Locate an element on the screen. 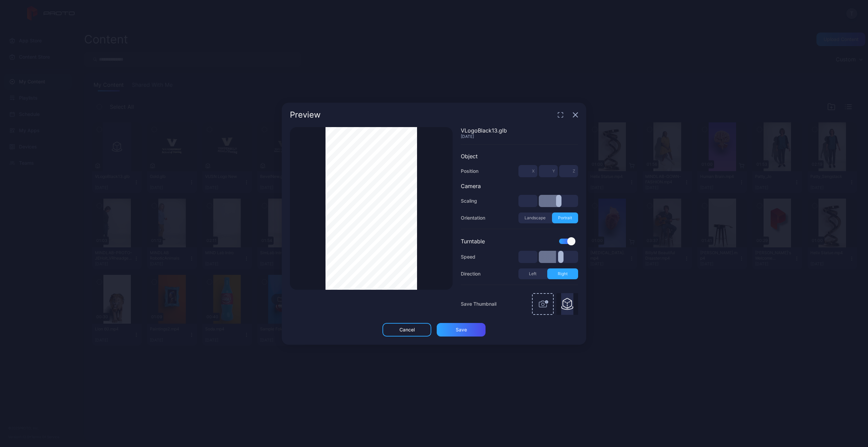 The height and width of the screenshot is (447, 868). div: VLogoBlack13.glb is located at coordinates (520, 130).